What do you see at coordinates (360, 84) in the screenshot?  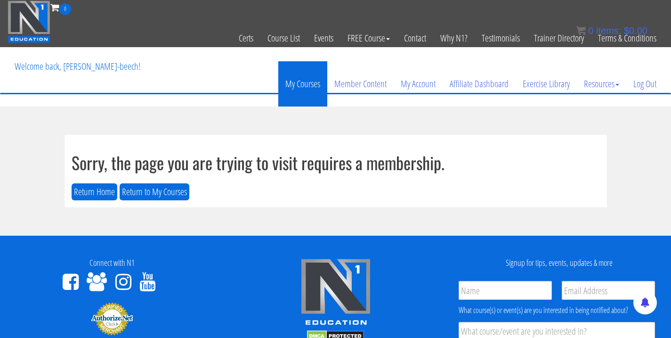 I see `a: Member Content` at bounding box center [360, 84].